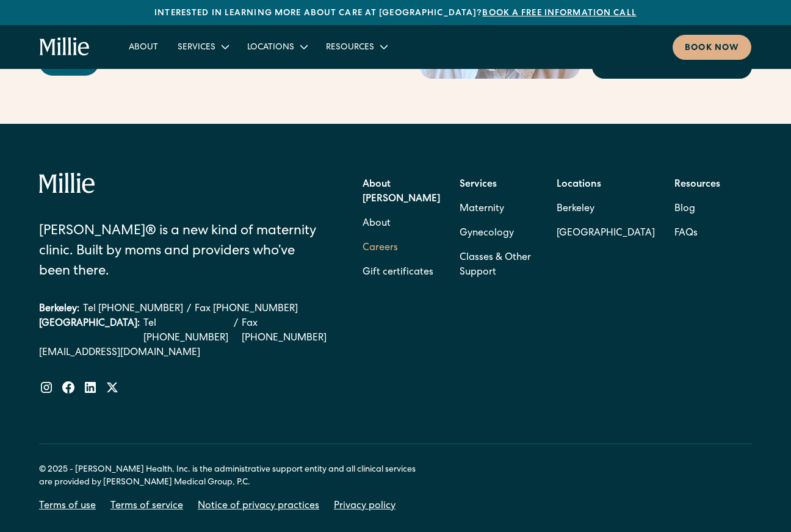  What do you see at coordinates (364, 506) in the screenshot?
I see `a: Privacy policy` at bounding box center [364, 506].